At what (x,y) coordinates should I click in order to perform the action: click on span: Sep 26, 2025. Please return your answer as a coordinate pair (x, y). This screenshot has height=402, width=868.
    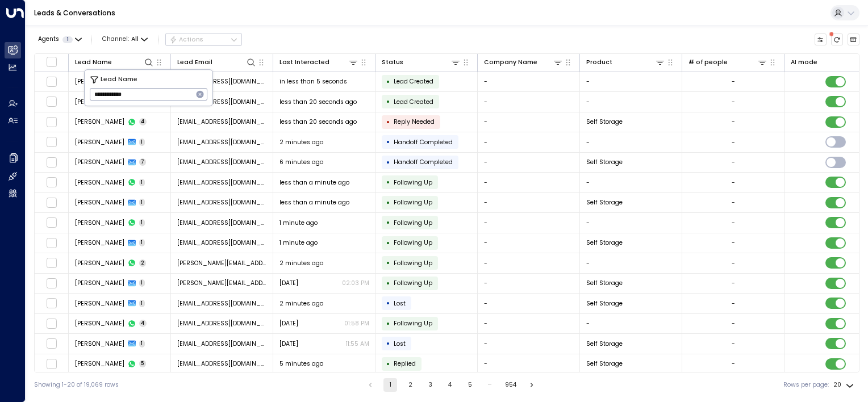
    Looking at the image, I should click on (289, 344).